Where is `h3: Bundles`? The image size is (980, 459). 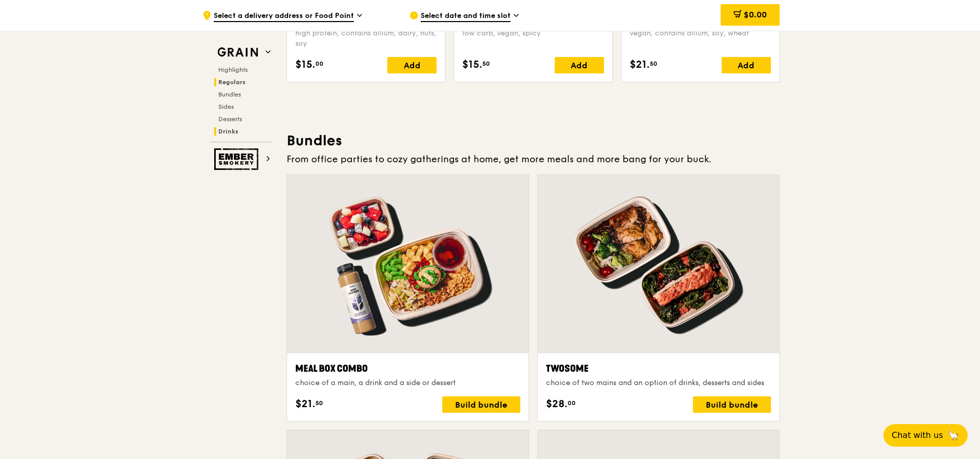
h3: Bundles is located at coordinates (534, 140).